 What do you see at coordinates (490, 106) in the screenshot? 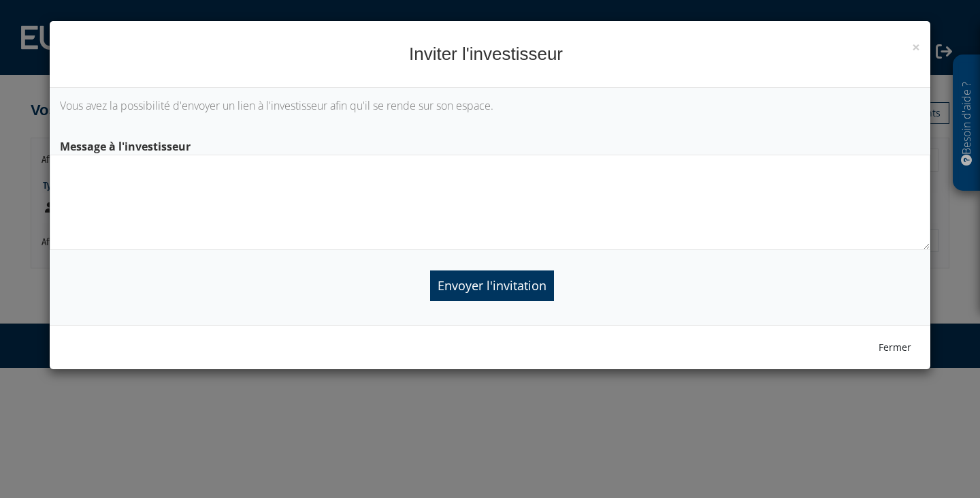
I see `p: Vous avez la possibilité d'envoyer un lien à l'investisseur afin qu'il se rende sur son espace.` at bounding box center [490, 106].